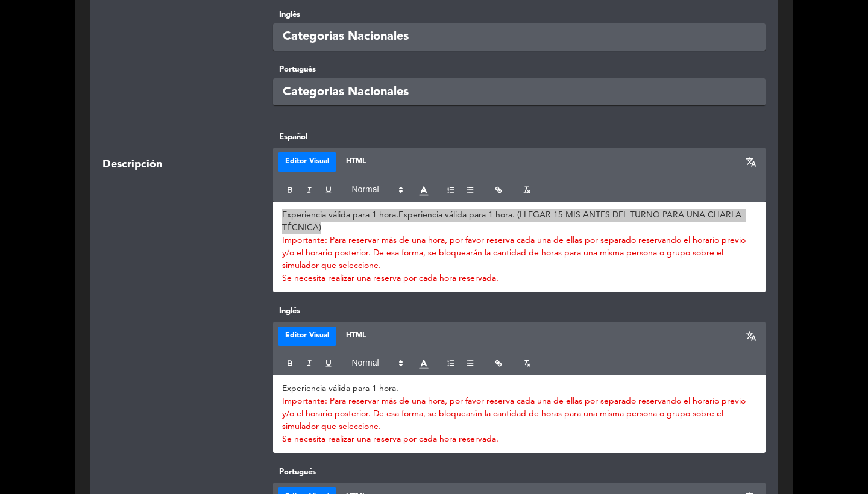 The height and width of the screenshot is (494, 868). What do you see at coordinates (513, 221) in the screenshot?
I see `span: Experiencia válida para 1 hora. (LLEGAR 15 MIS ANTES DEL TURNO PARA UNA CHARLA TÉCNICA)` at bounding box center [513, 221].